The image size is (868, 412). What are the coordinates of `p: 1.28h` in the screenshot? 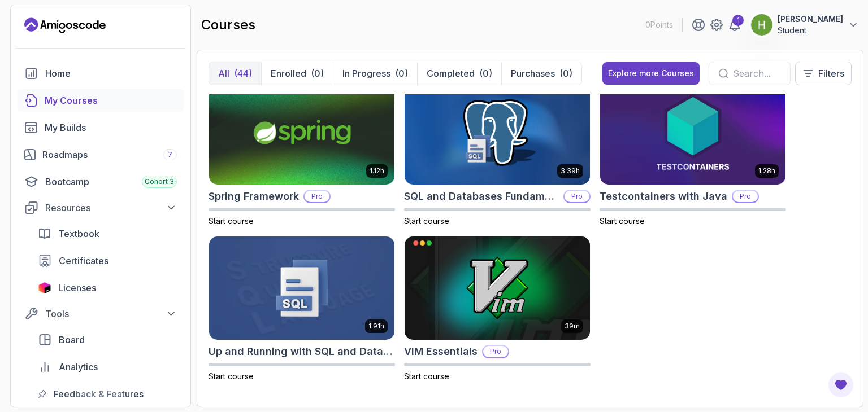 It's located at (767, 171).